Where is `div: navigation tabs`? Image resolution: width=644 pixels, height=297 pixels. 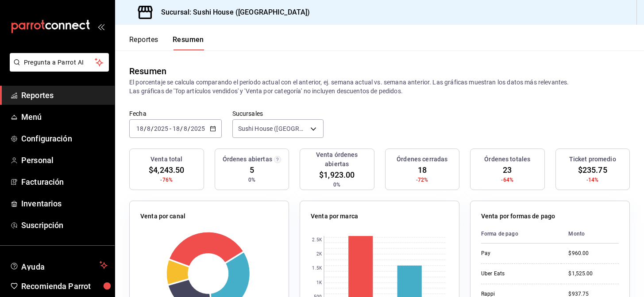 div: navigation tabs is located at coordinates (166, 43).